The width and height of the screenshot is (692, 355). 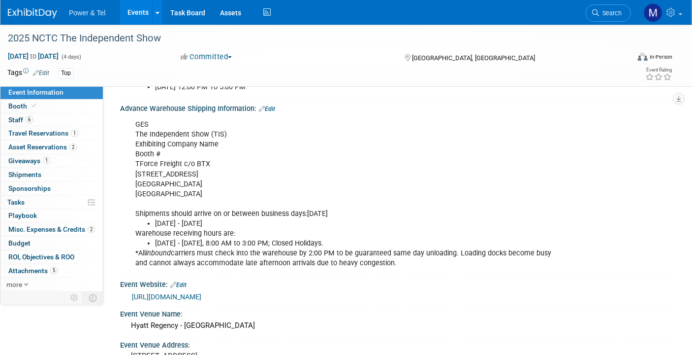 I want to click on a: Search, so click(x=609, y=13).